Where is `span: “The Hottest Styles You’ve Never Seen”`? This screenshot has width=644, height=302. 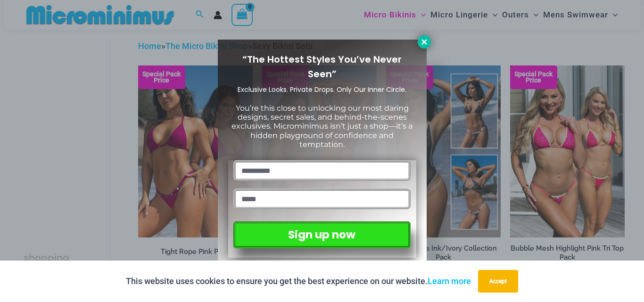
span: “The Hottest Styles You’ve Never Seen” is located at coordinates (322, 67).